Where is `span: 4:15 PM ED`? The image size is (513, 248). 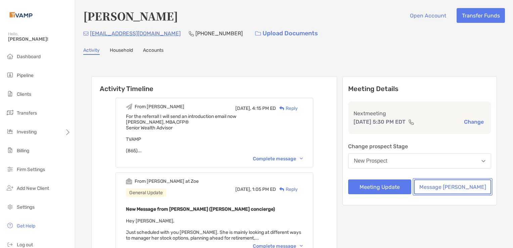 span: 4:15 PM ED is located at coordinates (264, 108).